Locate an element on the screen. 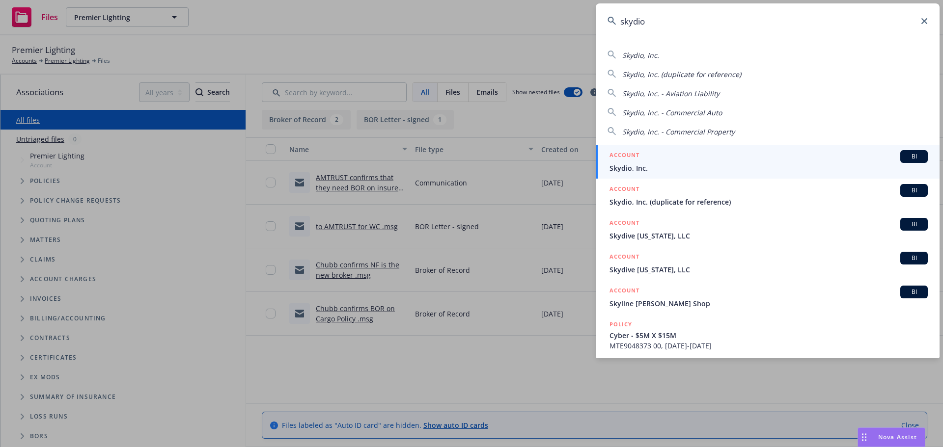 This screenshot has height=447, width=943. h5: POLICY is located at coordinates (621, 325).